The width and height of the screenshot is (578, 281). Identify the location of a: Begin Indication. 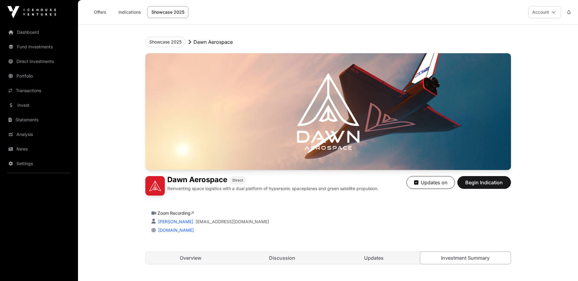
(484, 185).